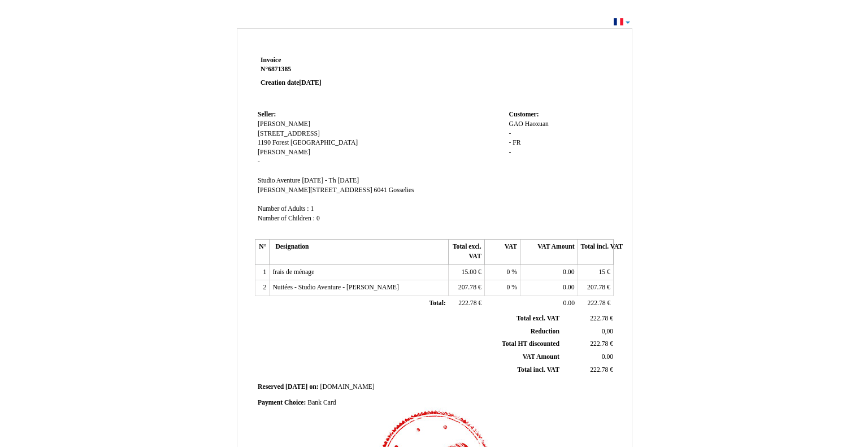 This screenshot has width=868, height=447. I want to click on span: GAO, so click(515, 124).